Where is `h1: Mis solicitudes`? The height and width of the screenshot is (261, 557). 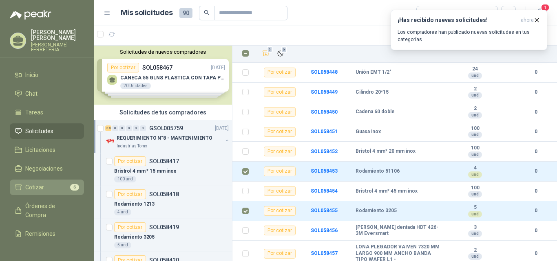
h1: Mis solicitudes is located at coordinates (147, 13).